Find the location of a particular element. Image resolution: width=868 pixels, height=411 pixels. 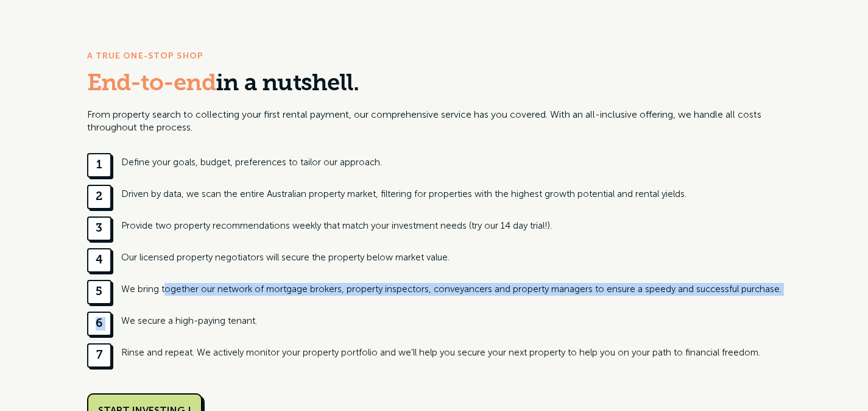

div: Define your goals, budget, preferences to tailor our approach. is located at coordinates (251, 162).